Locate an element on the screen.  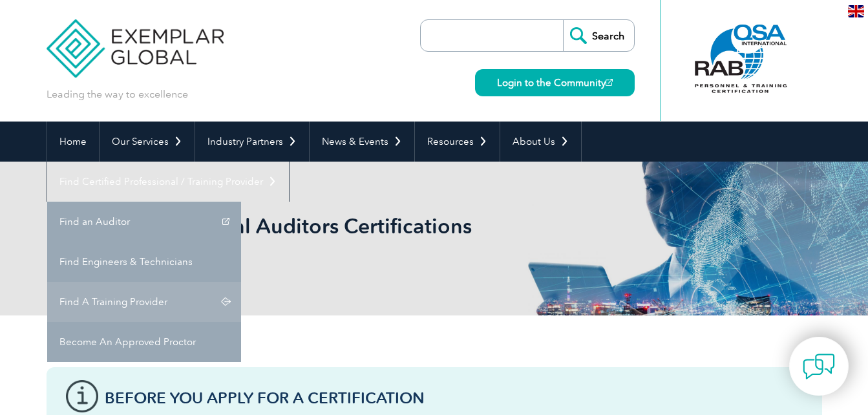
a: Resources is located at coordinates (457, 142).